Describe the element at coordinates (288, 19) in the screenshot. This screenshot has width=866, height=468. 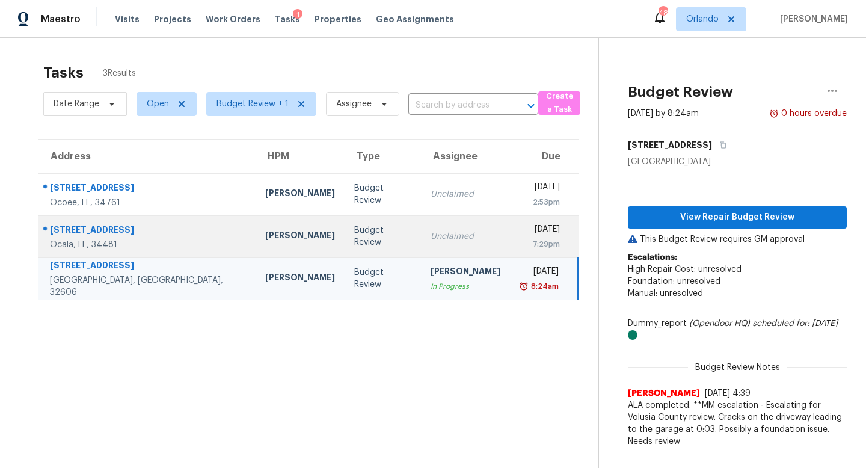
I see `span: Tasks` at that location.